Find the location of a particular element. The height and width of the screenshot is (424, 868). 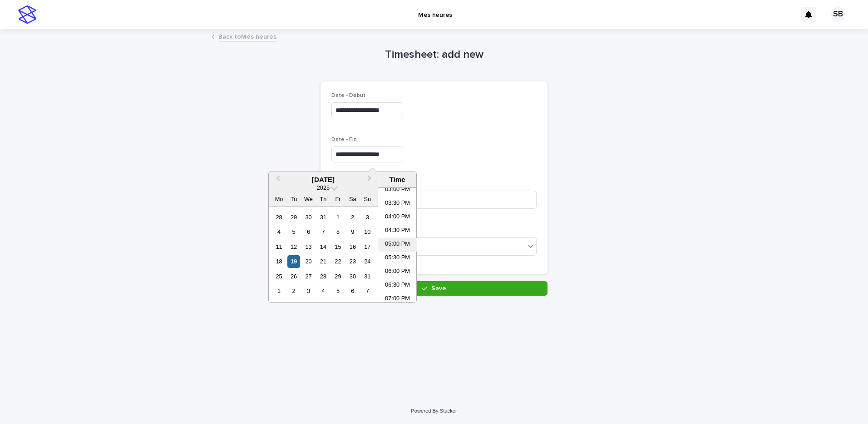

div: Choose Thursday, 7 August 2025 is located at coordinates (323, 231).